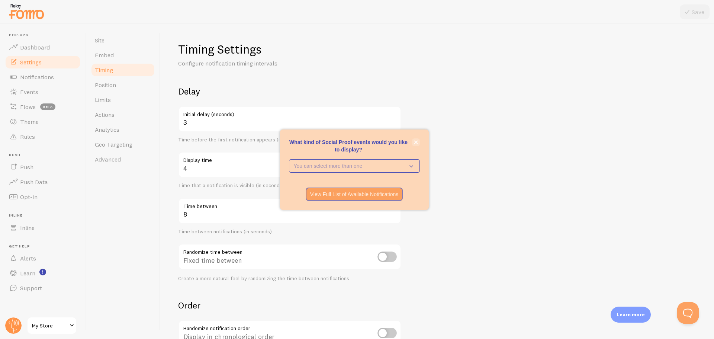 The height and width of the screenshot is (339, 714). What do you see at coordinates (43, 92) in the screenshot?
I see `a: Events` at bounding box center [43, 92].